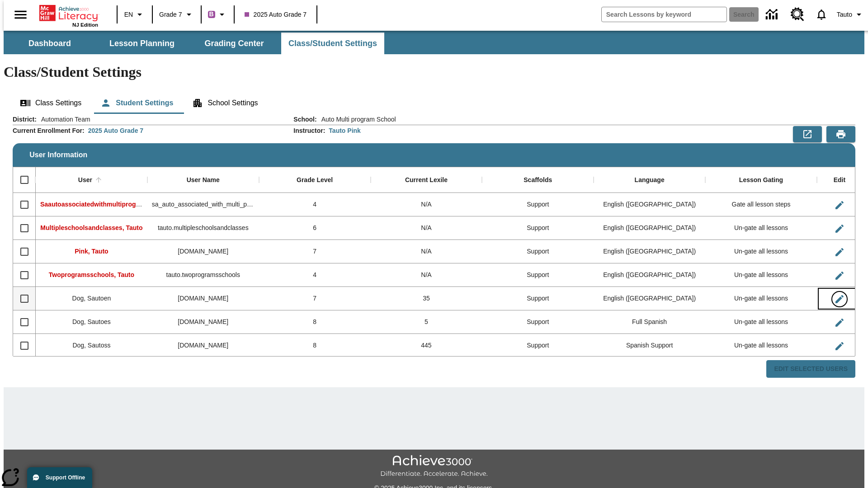 This screenshot has width=868, height=488. What do you see at coordinates (761, 180) in the screenshot?
I see `div: Lesson Gating` at bounding box center [761, 180].